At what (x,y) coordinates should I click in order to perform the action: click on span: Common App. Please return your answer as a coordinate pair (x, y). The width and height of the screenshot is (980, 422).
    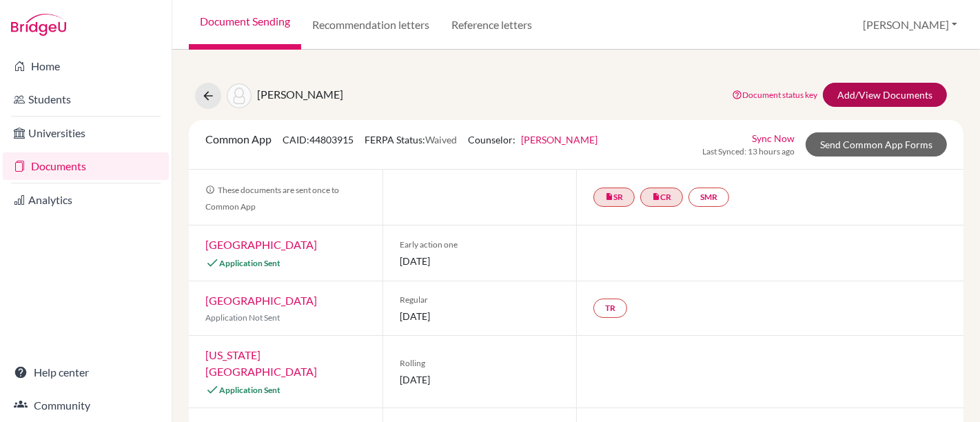
    Looking at the image, I should click on (238, 139).